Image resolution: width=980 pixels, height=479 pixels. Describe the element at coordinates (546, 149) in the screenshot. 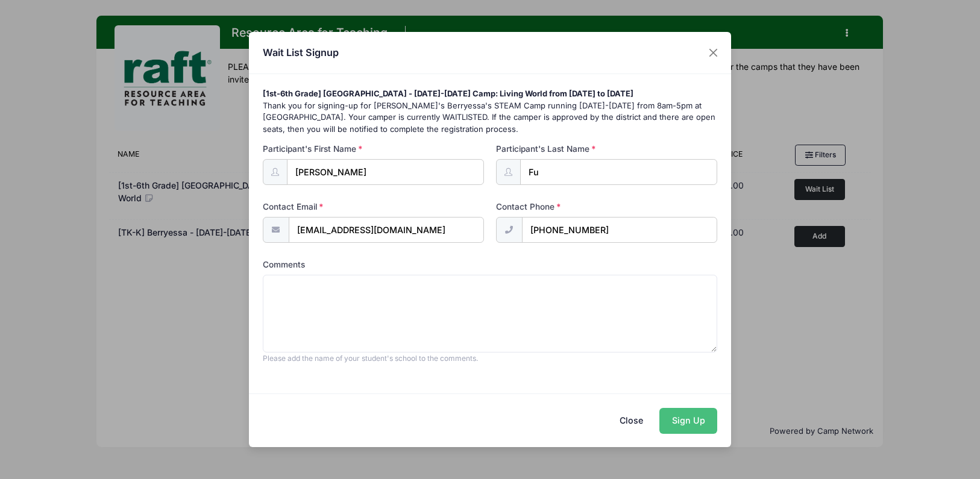

I see `label: Participant's Last Name` at that location.